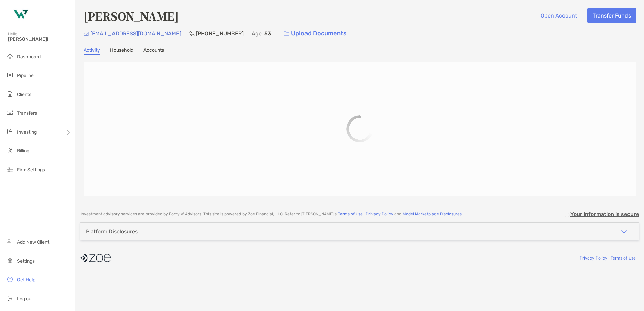 Image resolution: width=644 pixels, height=311 pixels. I want to click on img: transfers icon, so click(10, 113).